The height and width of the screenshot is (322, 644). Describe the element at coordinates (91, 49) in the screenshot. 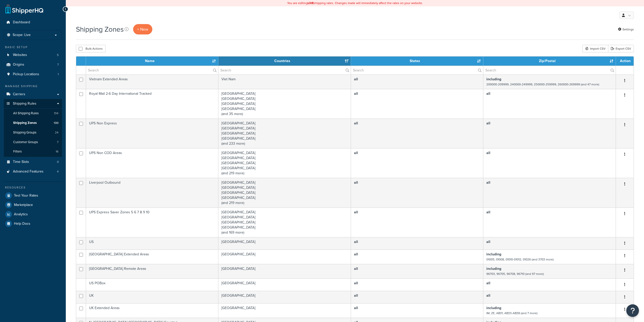

I see `button: Bulk Actions` at that location.